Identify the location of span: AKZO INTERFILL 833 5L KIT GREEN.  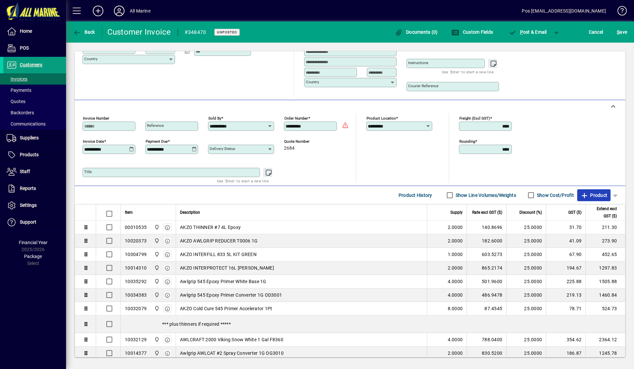
(218, 254).